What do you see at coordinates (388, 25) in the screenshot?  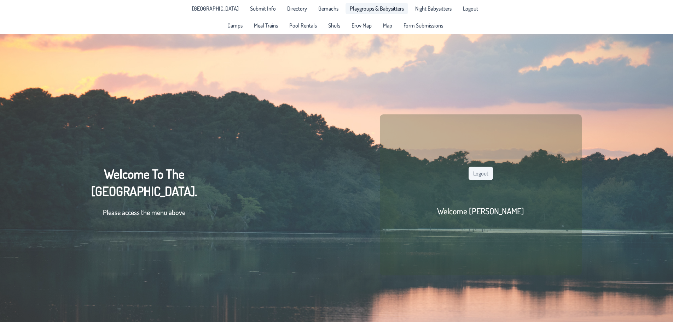 I see `span: Map` at bounding box center [388, 25].